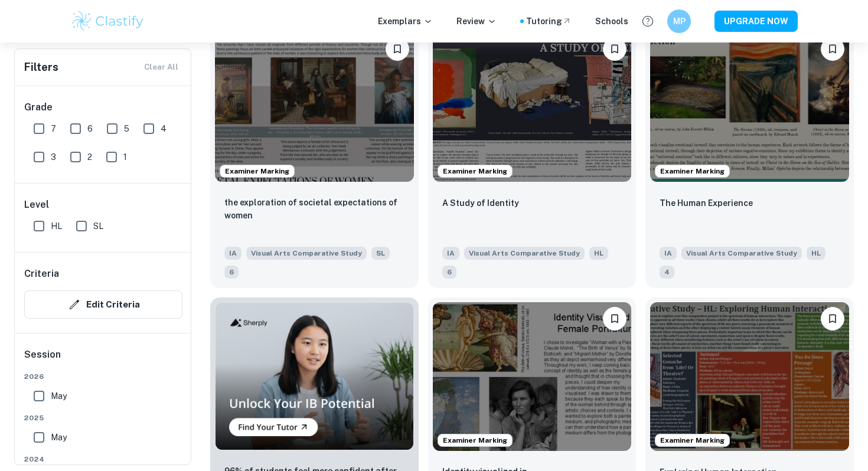  What do you see at coordinates (756, 21) in the screenshot?
I see `button: UPGRADE NOW` at bounding box center [756, 21].